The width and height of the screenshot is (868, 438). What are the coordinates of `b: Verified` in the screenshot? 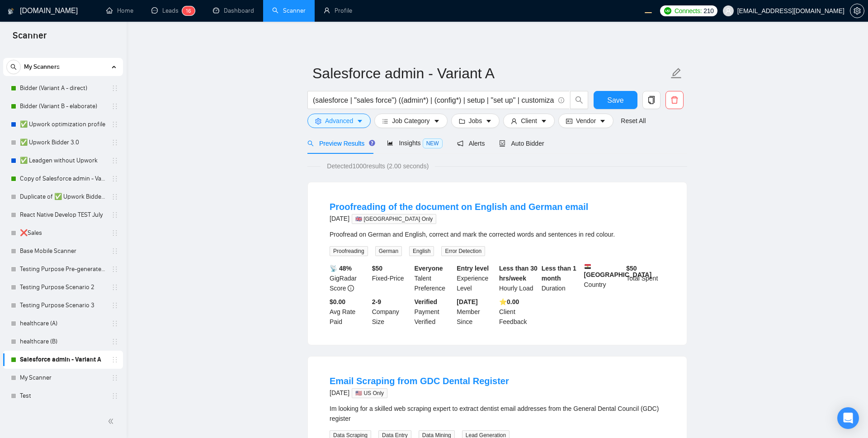 It's located at (426, 302).